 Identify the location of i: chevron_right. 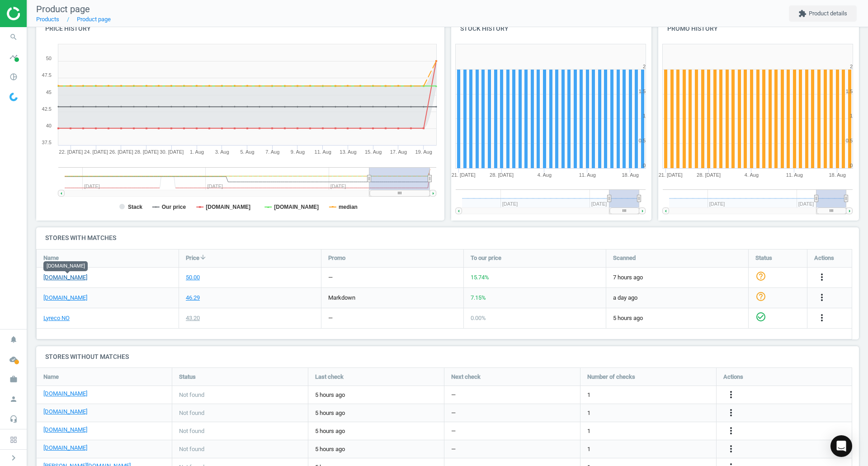
(13, 458).